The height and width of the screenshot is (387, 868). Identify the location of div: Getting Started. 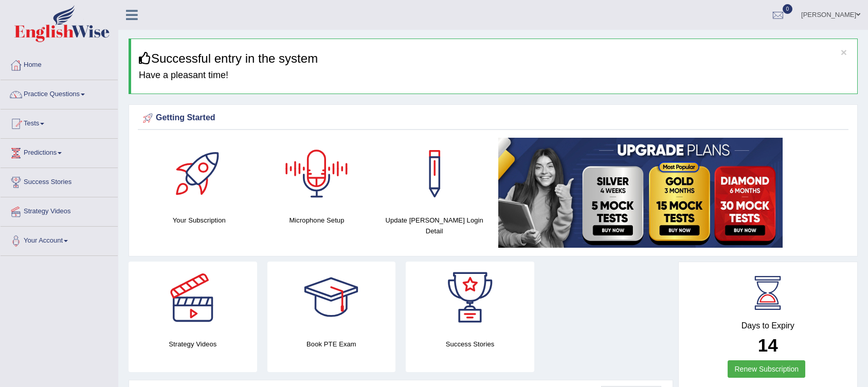
(493, 119).